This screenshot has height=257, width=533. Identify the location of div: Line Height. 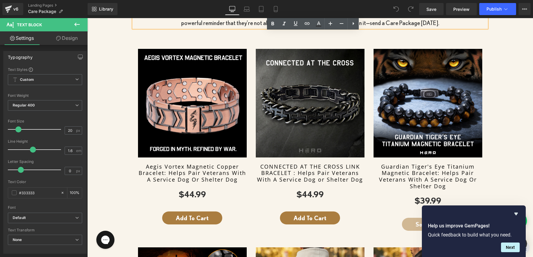
(45, 142).